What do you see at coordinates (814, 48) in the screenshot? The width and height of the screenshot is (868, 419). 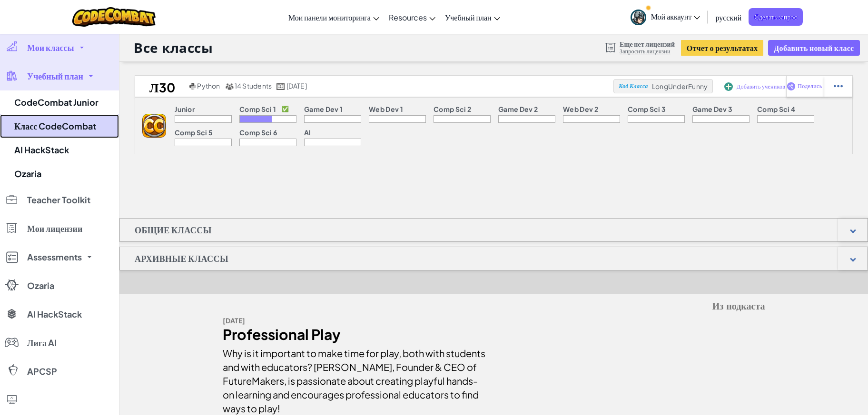 I see `button: Добавить новый класс` at bounding box center [814, 48].